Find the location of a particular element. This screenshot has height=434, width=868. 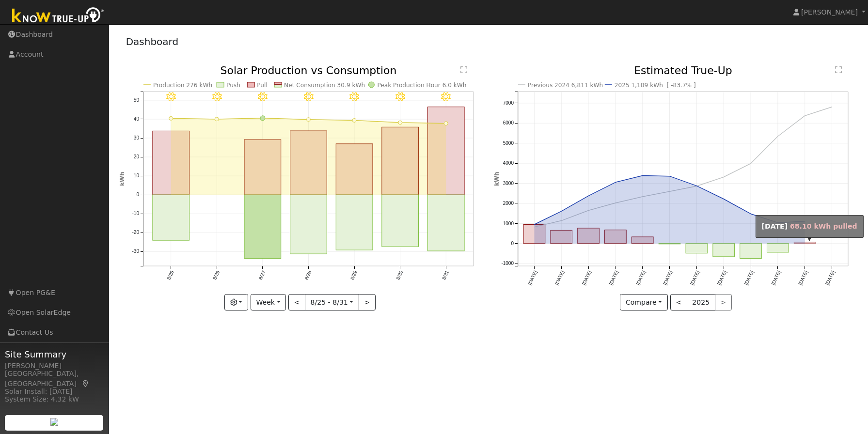

text: 2025 1,109 kWh [ -83.7% ] is located at coordinates (655, 85).